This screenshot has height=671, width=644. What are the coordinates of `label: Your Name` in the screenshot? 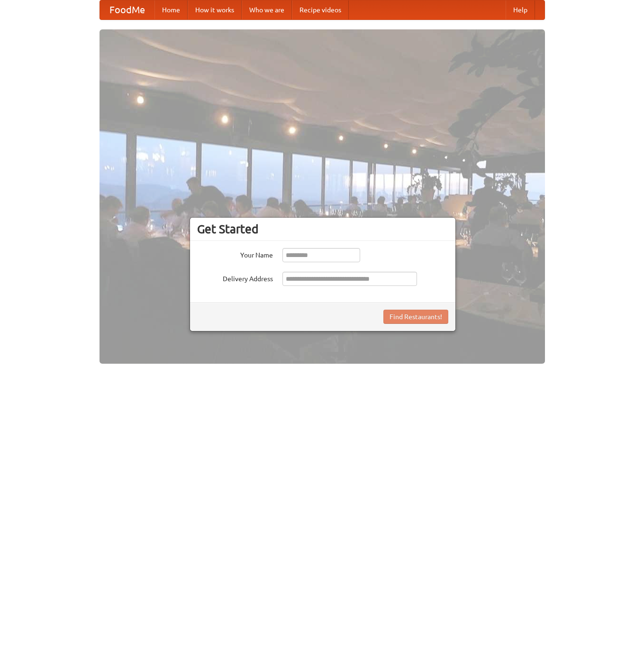 It's located at (235, 254).